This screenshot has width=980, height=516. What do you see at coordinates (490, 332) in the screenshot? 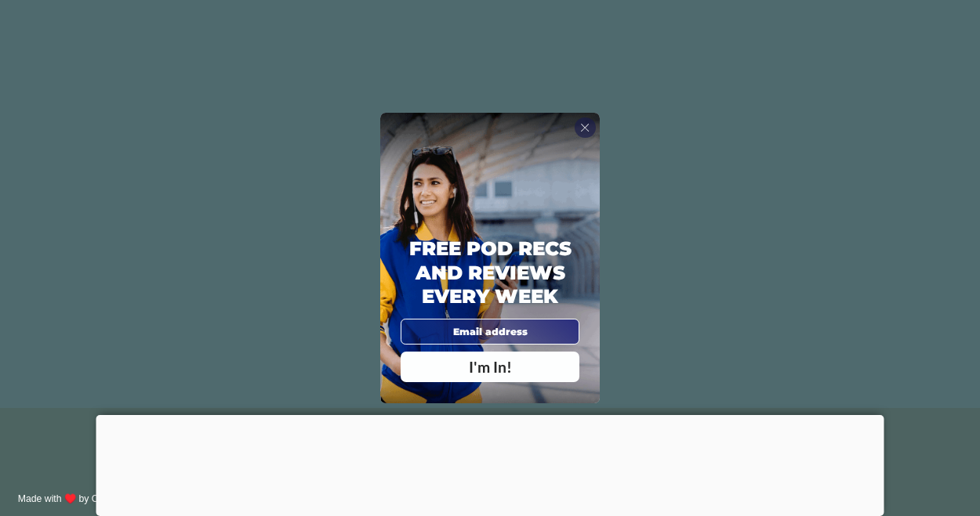
I see `input: Email address` at bounding box center [490, 332].